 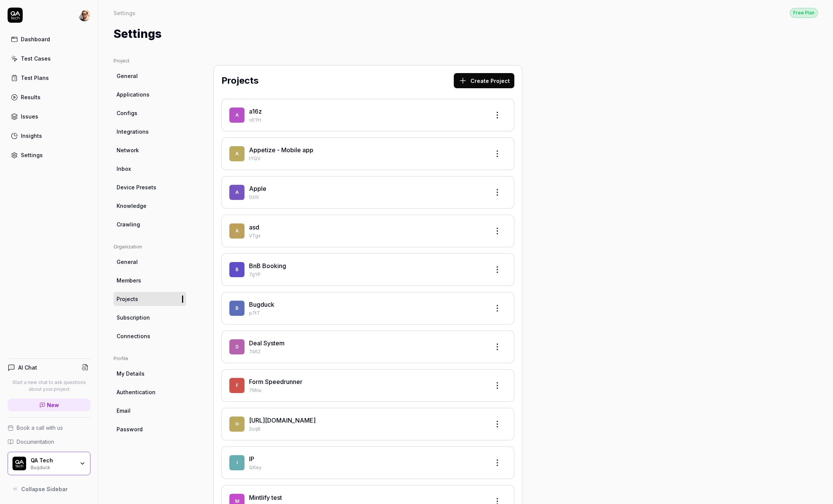 What do you see at coordinates (367, 236) in the screenshot?
I see `p: VTgx` at bounding box center [367, 236].